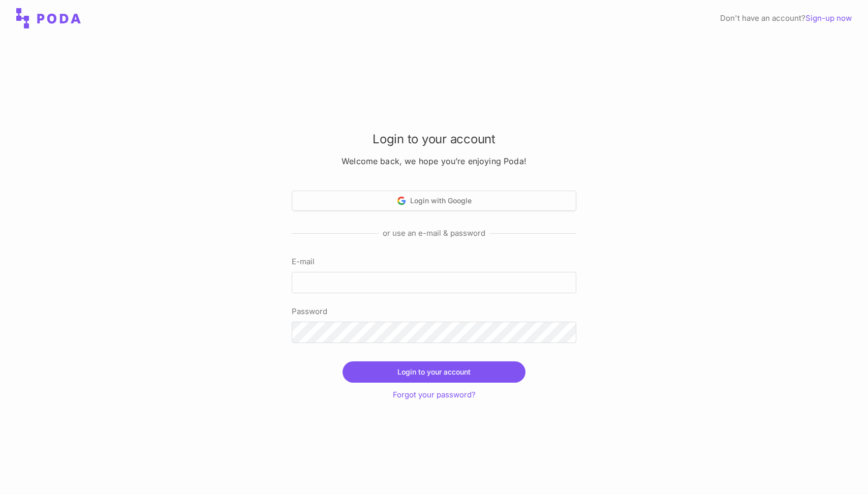 The width and height of the screenshot is (868, 495). I want to click on h2: Login to your account, so click(434, 139).